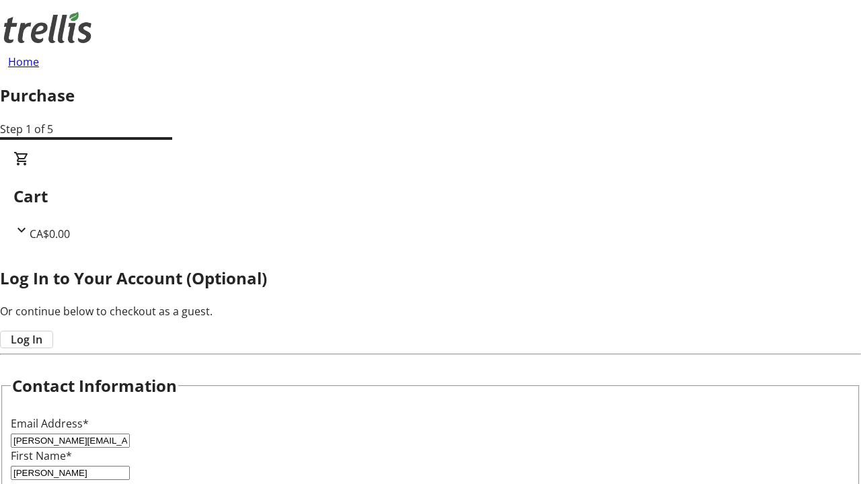 The width and height of the screenshot is (861, 484). I want to click on label: Email Address*, so click(50, 424).